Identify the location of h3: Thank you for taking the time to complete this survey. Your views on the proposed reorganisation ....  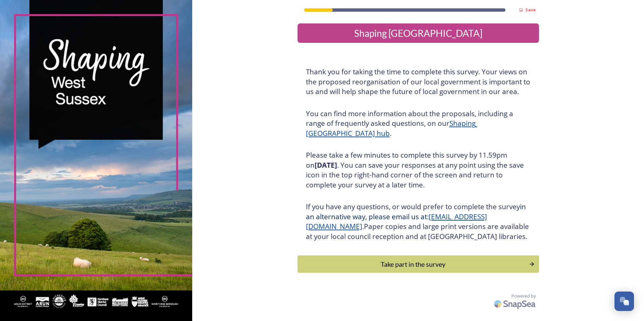
(418, 82).